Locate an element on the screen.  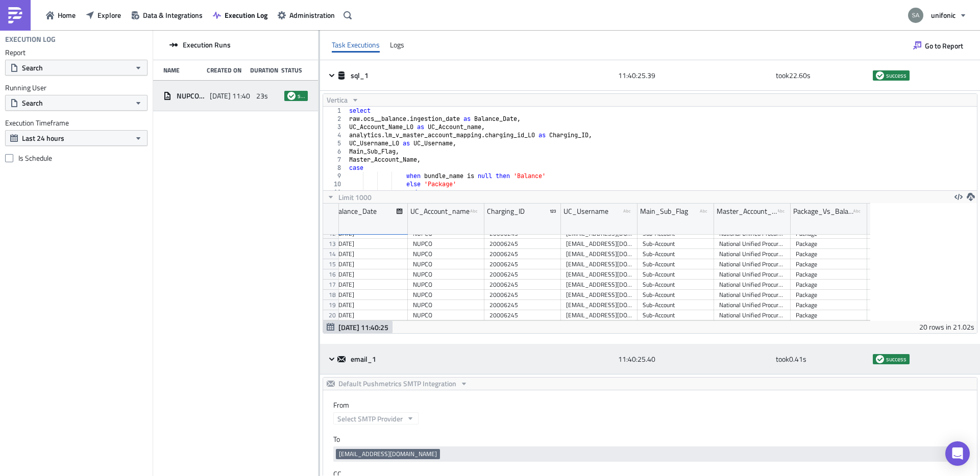
button: Execution Log is located at coordinates (240, 15).